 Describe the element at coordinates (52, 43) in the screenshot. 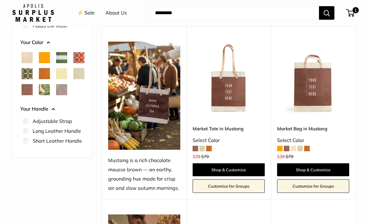

I see `button: Your Color` at that location.